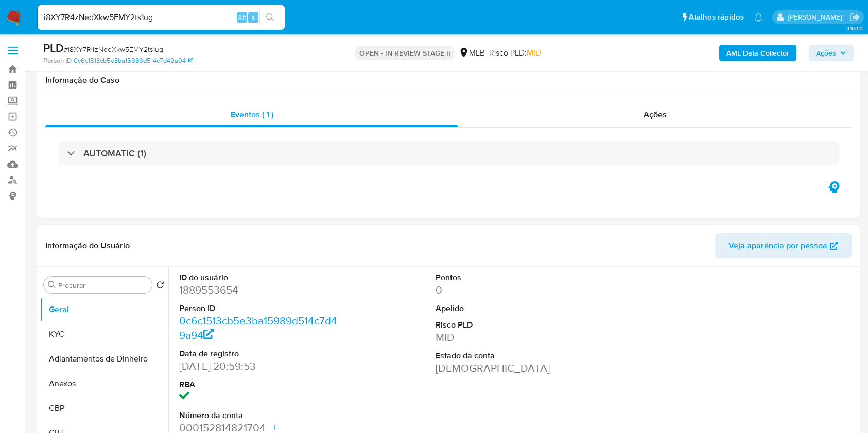  I want to click on span: MID, so click(534, 53).